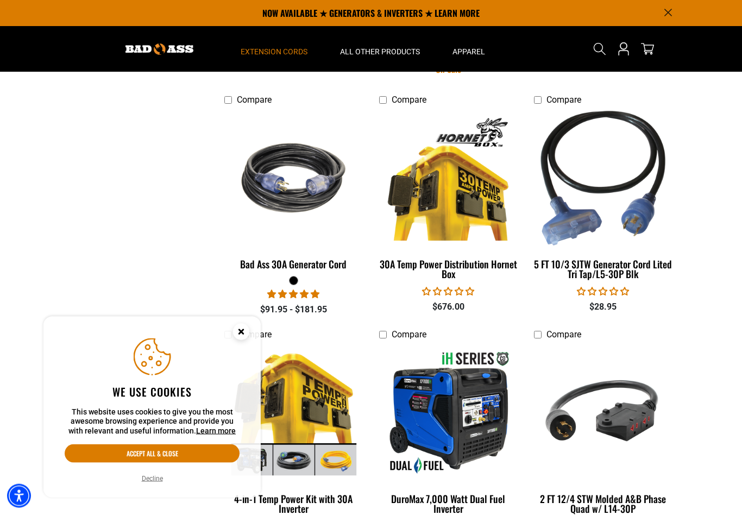  Describe the element at coordinates (274, 49) in the screenshot. I see `summary: Extension Cords` at that location.